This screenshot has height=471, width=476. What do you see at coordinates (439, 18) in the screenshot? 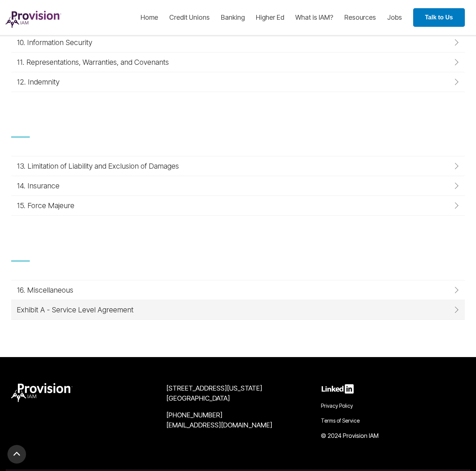
I see `a: Talk to Us` at bounding box center [439, 18].